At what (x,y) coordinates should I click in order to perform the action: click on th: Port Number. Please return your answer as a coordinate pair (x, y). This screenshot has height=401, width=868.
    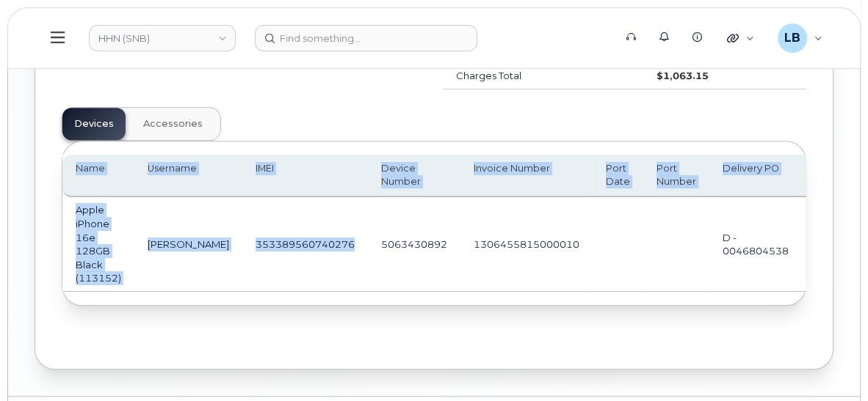
    Looking at the image, I should click on (676, 176).